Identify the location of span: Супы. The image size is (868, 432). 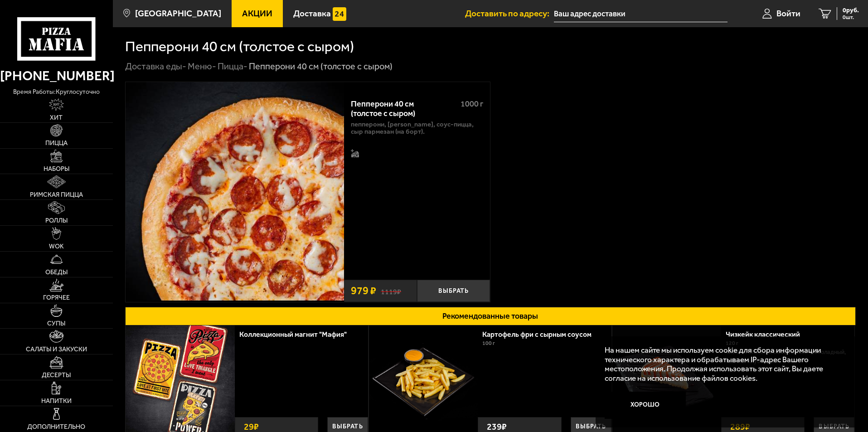
(56, 324).